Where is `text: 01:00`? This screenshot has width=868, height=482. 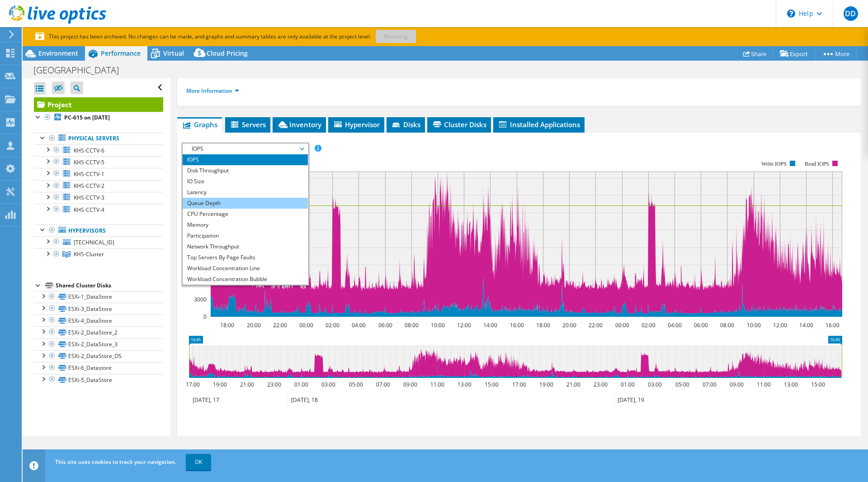
text: 01:00 is located at coordinates (301, 384).